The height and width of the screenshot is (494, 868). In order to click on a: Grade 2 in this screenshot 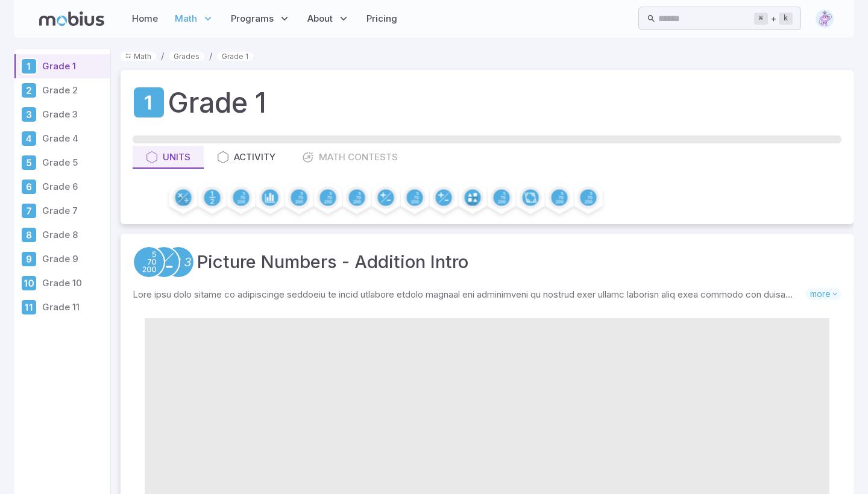, I will do `click(62, 90)`.